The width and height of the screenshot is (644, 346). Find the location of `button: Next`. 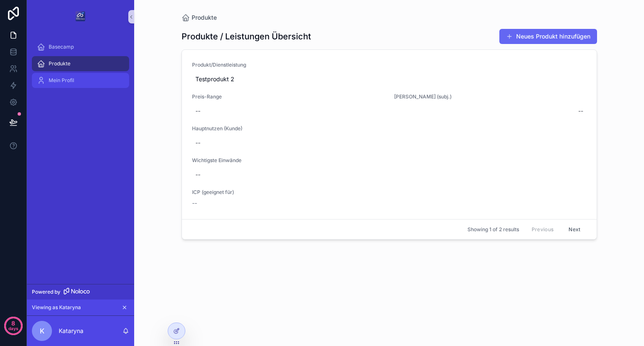

button: Next is located at coordinates (575, 229).